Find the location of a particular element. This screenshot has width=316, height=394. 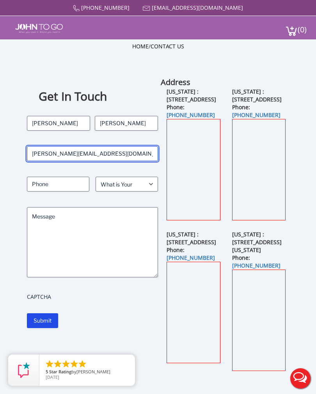

img: Call is located at coordinates (76, 8).